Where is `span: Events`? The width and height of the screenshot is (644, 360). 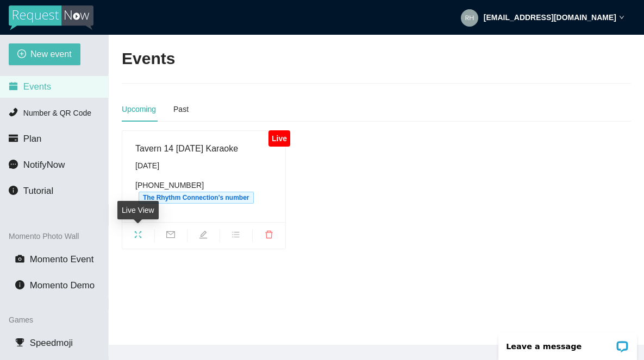 span: Events is located at coordinates (37, 86).